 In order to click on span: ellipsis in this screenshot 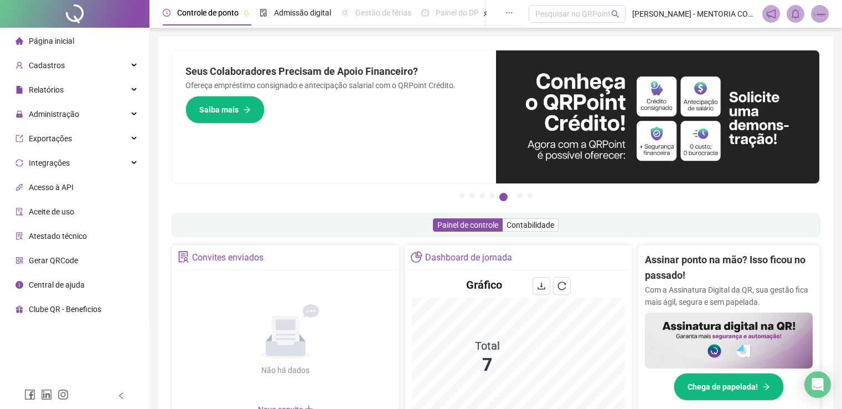, I will do `click(509, 13)`.